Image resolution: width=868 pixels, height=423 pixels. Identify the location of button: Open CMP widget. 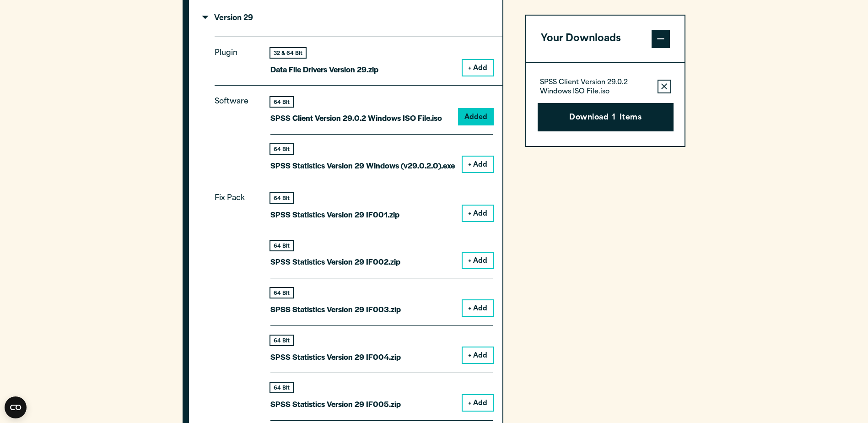
(16, 407).